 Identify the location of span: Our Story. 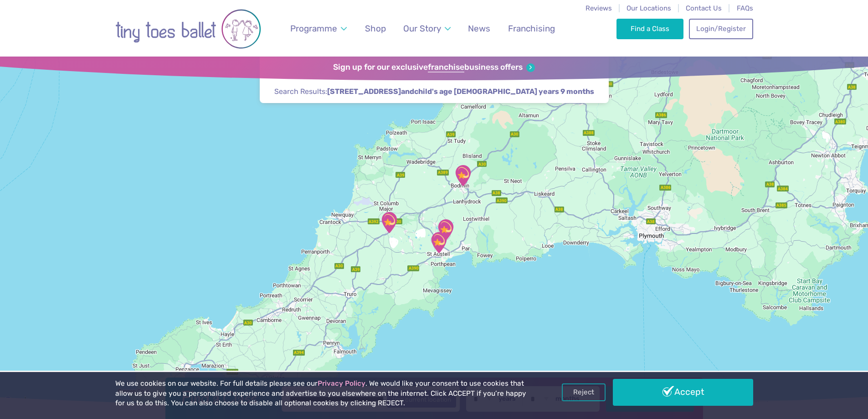
(422, 28).